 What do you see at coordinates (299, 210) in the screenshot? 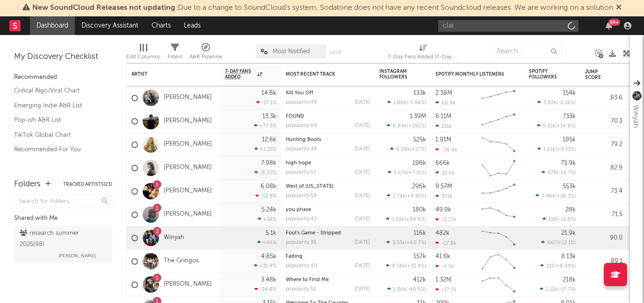
I see `a: you phase` at bounding box center [299, 210].